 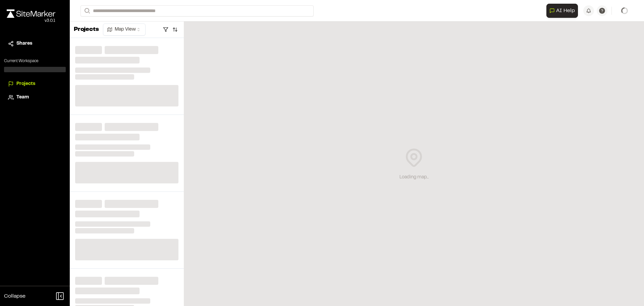 What do you see at coordinates (22, 97) in the screenshot?
I see `span: Team` at bounding box center [22, 97].